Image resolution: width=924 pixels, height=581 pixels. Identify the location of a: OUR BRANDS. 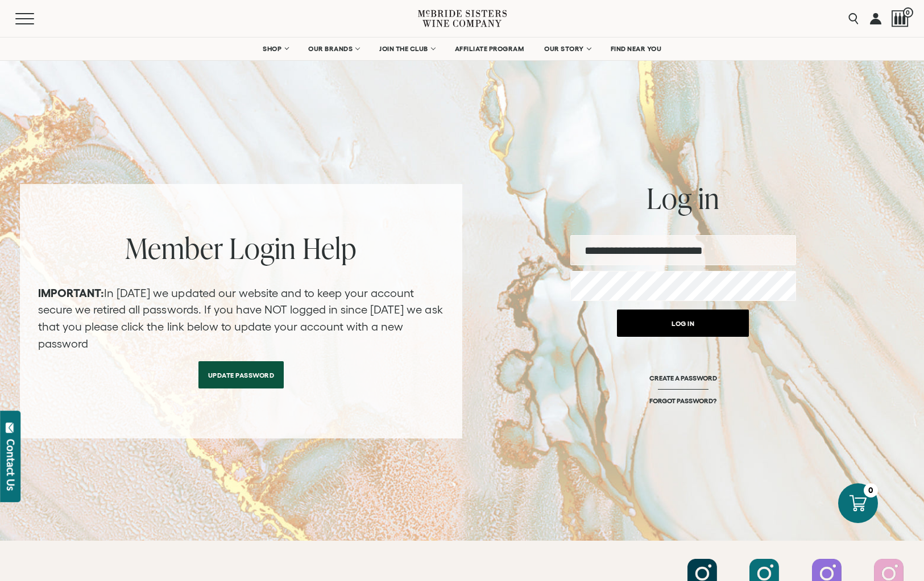
(333, 49).